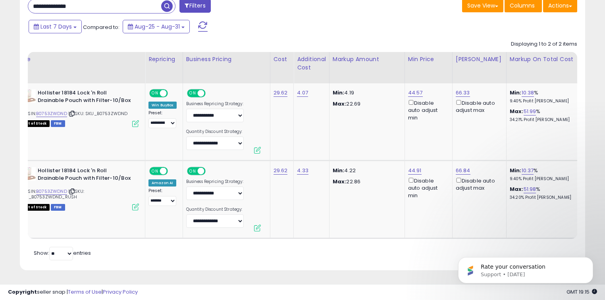 The height and width of the screenshot is (300, 605). Describe the element at coordinates (544, 68) in the screenshot. I see `th: The percentage added to the cost of goods (COGS) that forms the calculator for Min & Max prices.` at that location.